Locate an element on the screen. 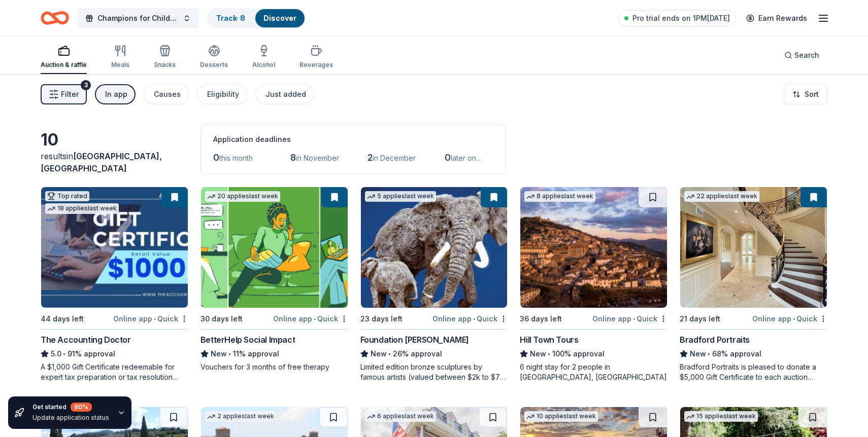  div: Auction & raffle is located at coordinates (64, 65).